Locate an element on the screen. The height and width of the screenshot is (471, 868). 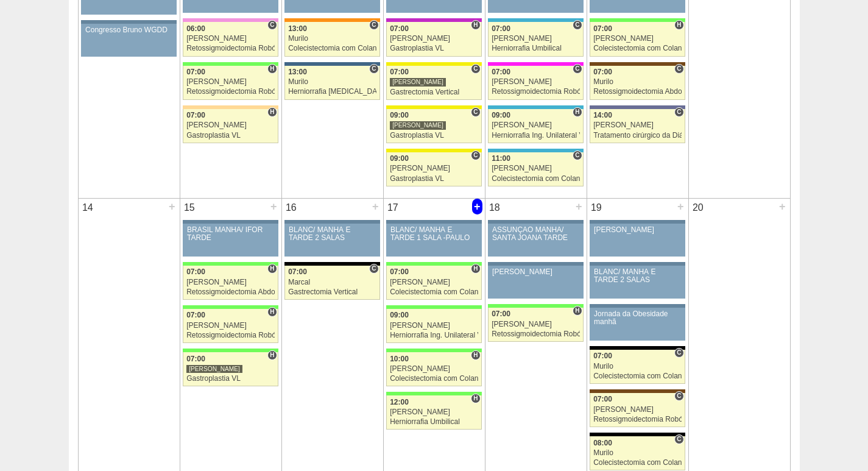
div: Retossigmoidectomia Abdominal VL is located at coordinates (230, 292).